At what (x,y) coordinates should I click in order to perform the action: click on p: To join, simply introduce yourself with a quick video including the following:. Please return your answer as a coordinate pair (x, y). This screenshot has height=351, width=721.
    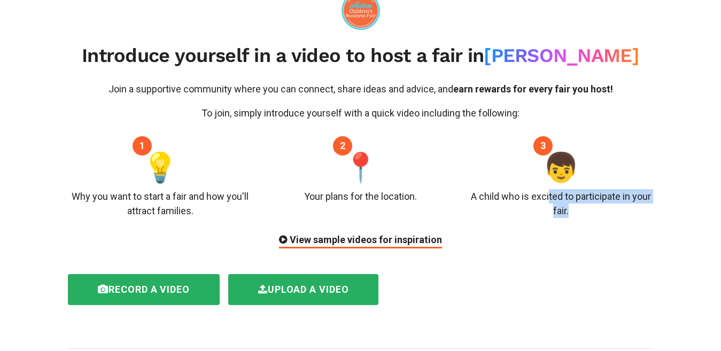
    Looking at the image, I should click on (360, 113).